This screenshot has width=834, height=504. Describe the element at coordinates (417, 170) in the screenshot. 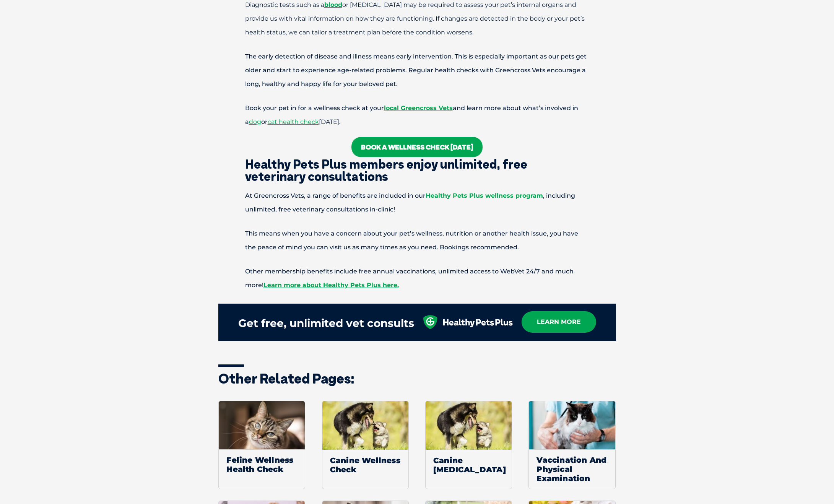

I see `h2: Healthy Pets Plus members enjoy unlimited, free veterinary consultations` at that location.